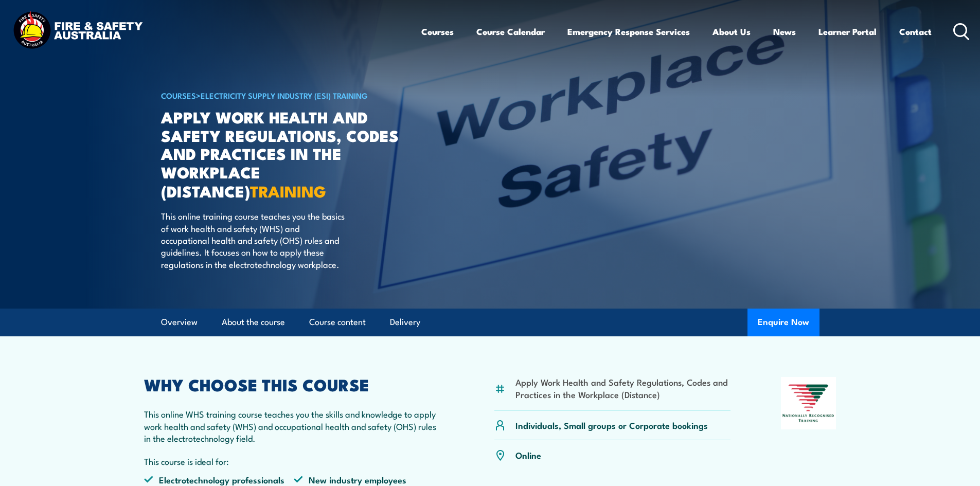  What do you see at coordinates (294, 461) in the screenshot?
I see `p: This course is ideal for:` at bounding box center [294, 461].